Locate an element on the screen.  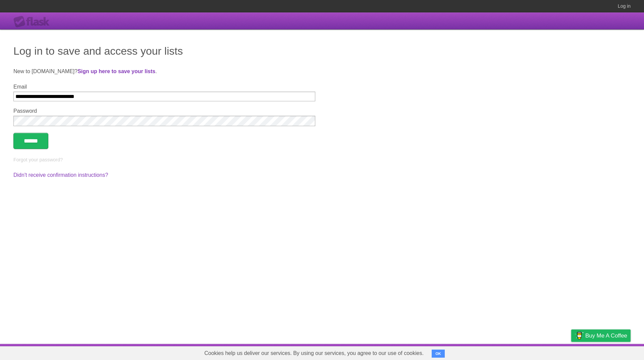
a: Terms is located at coordinates (547, 352).